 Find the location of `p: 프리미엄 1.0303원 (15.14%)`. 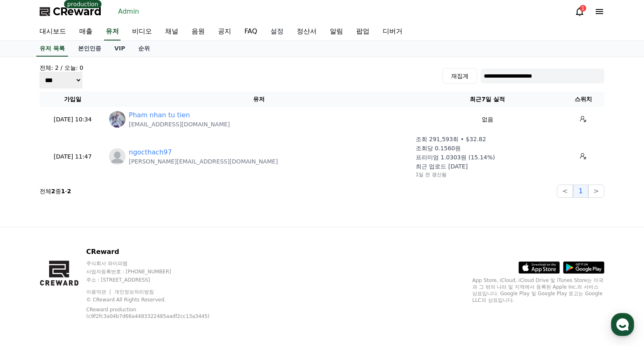

p: 프리미엄 1.0303원 (15.14%) is located at coordinates (455, 157).